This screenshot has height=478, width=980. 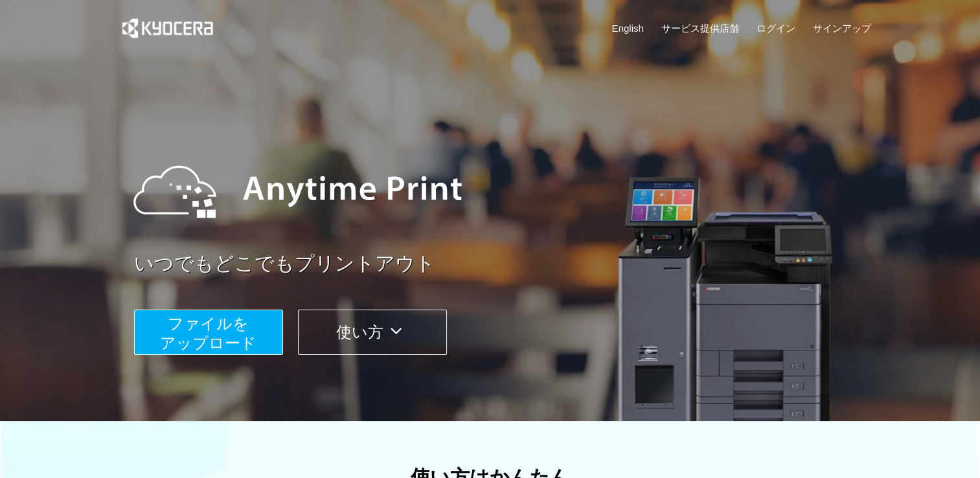 I want to click on span: ファイルを ​​アップロード, so click(x=208, y=333).